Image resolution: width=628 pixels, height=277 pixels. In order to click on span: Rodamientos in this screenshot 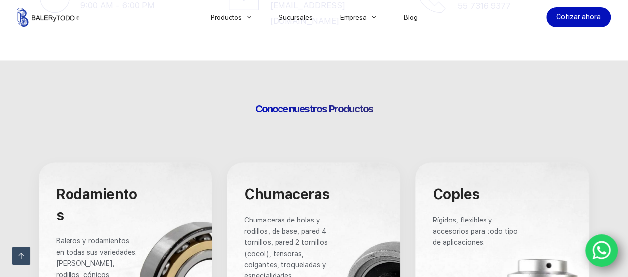, I will do `click(96, 205)`.